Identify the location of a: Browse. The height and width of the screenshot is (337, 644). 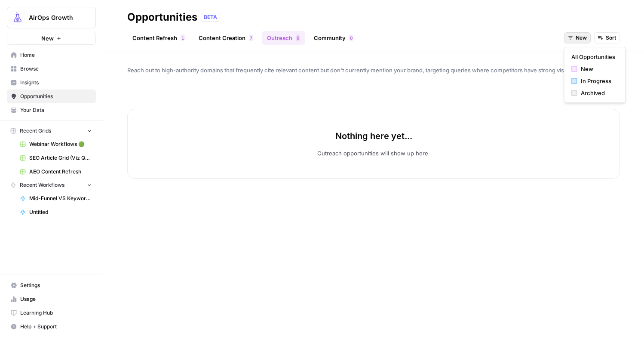
(51, 69).